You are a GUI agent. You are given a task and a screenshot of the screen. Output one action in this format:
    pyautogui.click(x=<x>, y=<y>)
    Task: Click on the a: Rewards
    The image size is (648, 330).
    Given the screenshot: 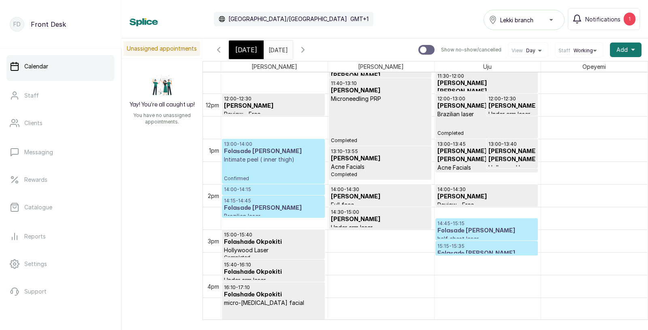 What is the action you would take?
    pyautogui.click(x=60, y=180)
    